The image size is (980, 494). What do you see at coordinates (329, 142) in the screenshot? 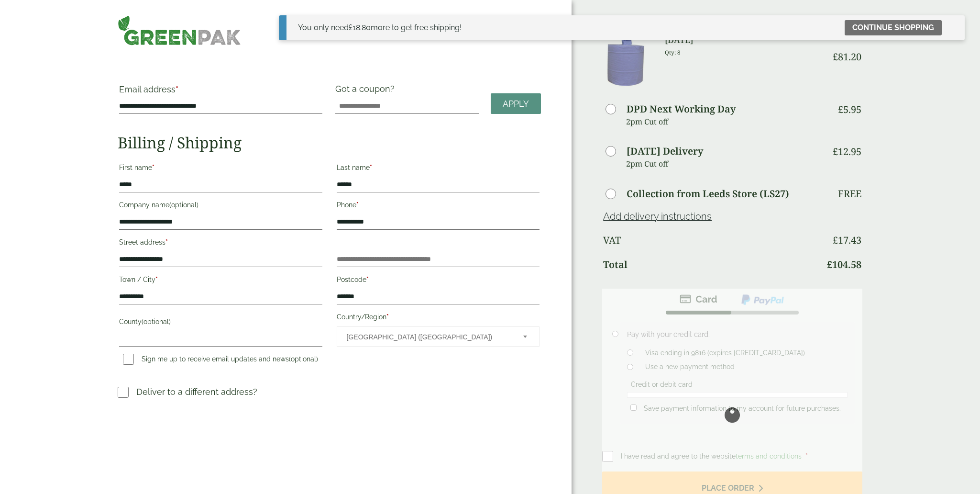
I see `h2: Billing / Shipping` at bounding box center [329, 142].